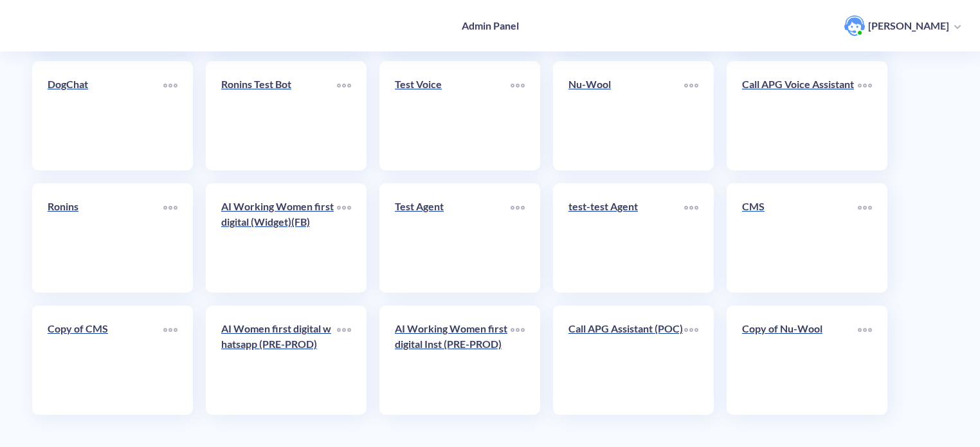  I want to click on a: Test Voice, so click(452, 116).